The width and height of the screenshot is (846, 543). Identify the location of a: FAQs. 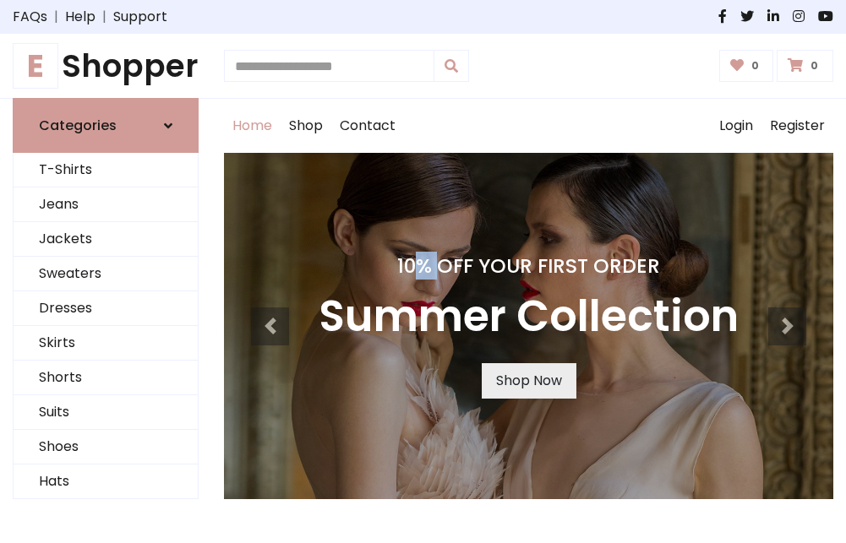
(30, 17).